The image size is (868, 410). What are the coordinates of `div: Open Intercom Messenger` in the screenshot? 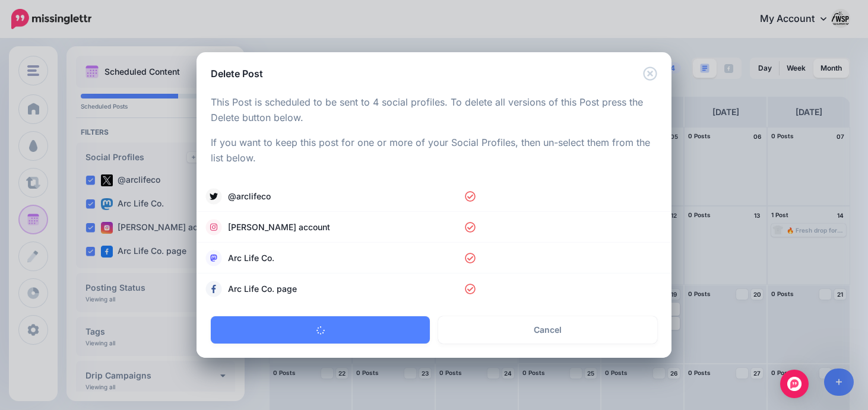 It's located at (795, 384).